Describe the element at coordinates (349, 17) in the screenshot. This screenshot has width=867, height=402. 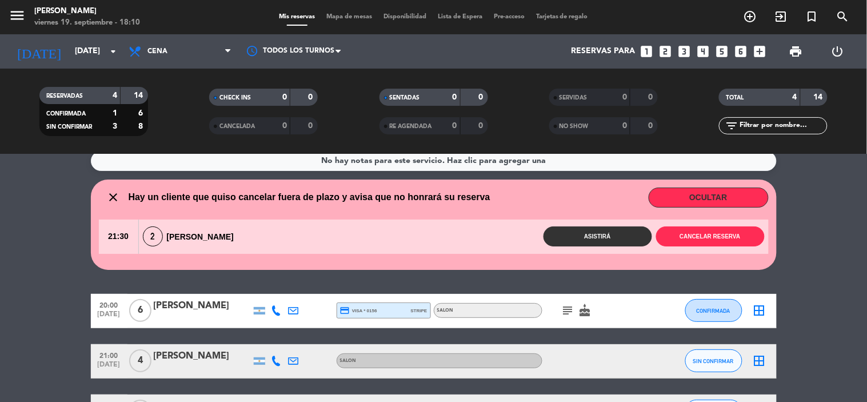
I see `span: Mapa de mesas` at that location.